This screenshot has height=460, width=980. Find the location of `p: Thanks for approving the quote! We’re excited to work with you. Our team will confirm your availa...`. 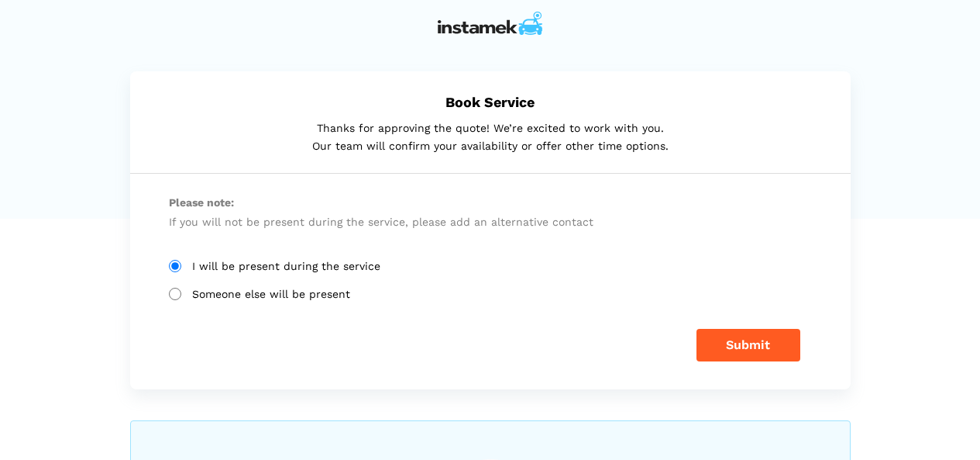

p: Thanks for approving the quote! We’re excited to work with you. Our team will confirm your availa... is located at coordinates (490, 137).